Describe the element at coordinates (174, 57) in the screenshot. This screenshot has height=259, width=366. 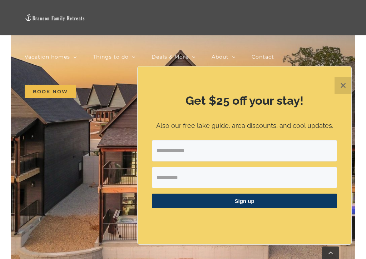
I see `a: Deals & More` at that location.